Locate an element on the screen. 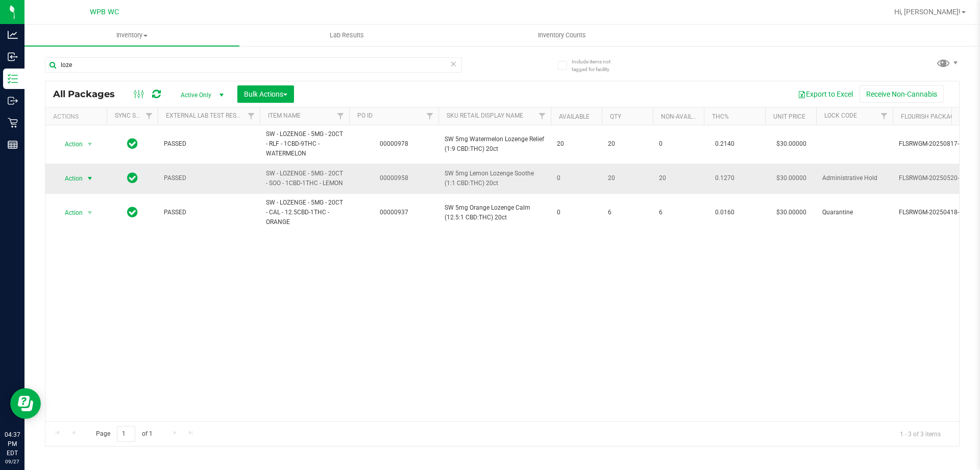 The height and width of the screenshot is (470, 980). inline-svg: Outbound is located at coordinates (12, 101).